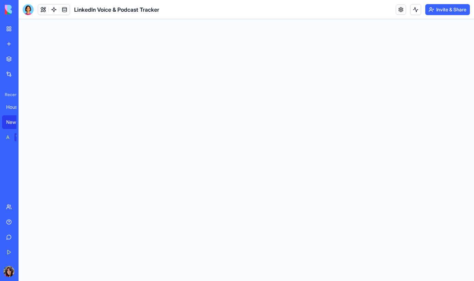 This screenshot has width=474, height=281. Describe the element at coordinates (26, 10) in the screenshot. I see `img: logo` at that location.